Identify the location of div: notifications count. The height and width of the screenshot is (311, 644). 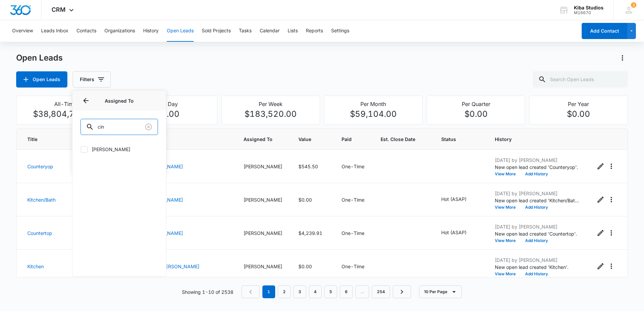
(634, 5).